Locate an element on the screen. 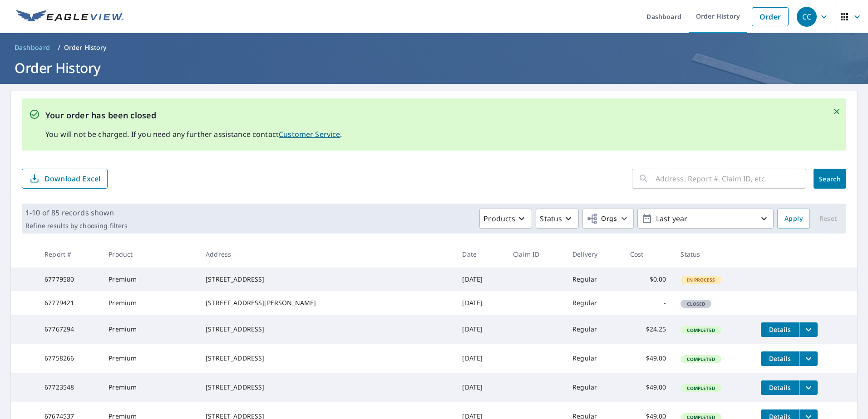  p: Refine results by choosing filters is located at coordinates (76, 226).